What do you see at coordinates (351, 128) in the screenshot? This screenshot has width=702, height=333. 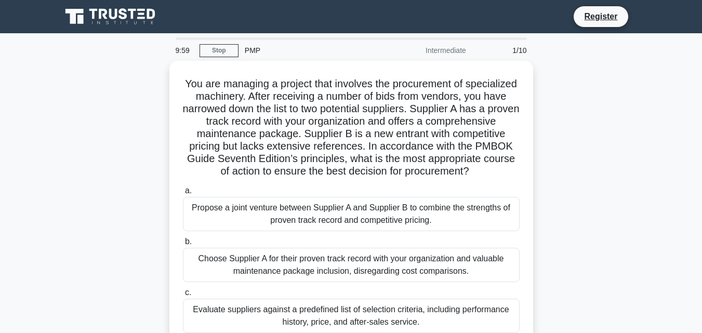 I see `h5: You are managing a project that involves the procurement of specialized machinery. After receivin...` at bounding box center [351, 128].